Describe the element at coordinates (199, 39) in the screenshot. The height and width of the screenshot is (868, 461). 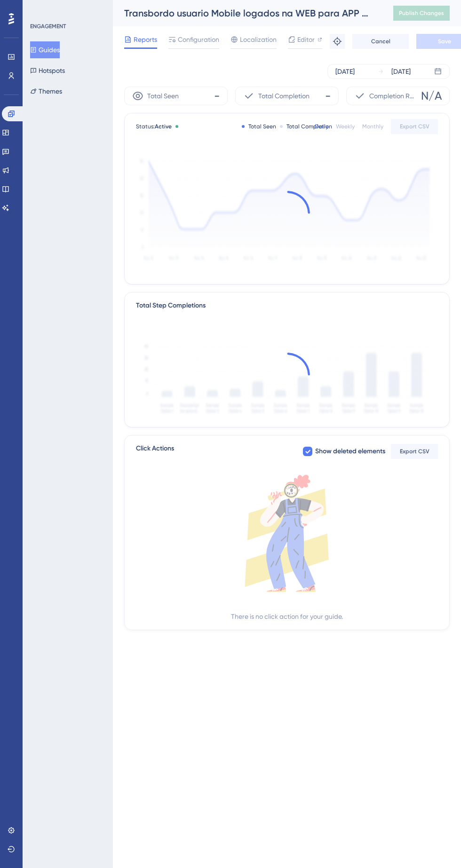
I see `span: Configuration` at that location.